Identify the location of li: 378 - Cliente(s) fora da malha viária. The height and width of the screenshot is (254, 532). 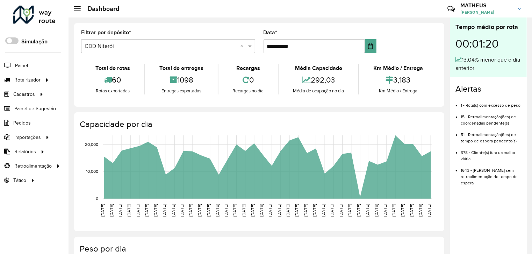
(491, 153).